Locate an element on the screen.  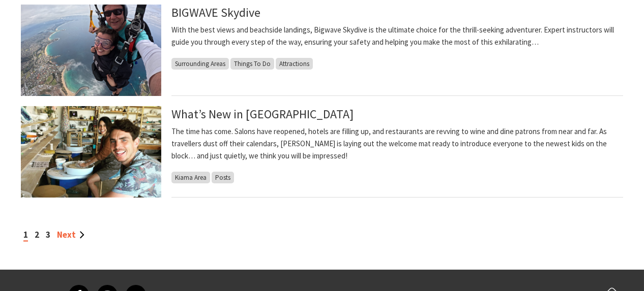
a: 3 is located at coordinates (48, 235).